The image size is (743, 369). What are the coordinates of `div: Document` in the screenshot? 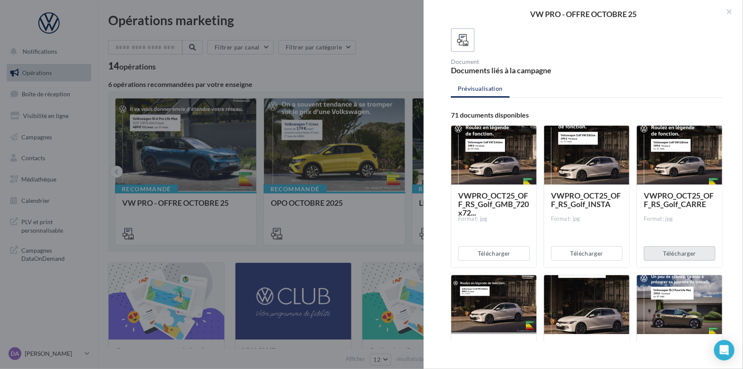 It's located at (517, 62).